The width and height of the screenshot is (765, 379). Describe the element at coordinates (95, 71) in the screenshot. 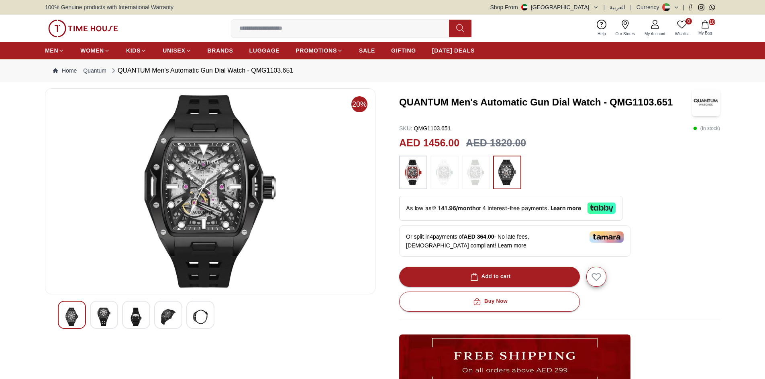

I see `a: Quantum` at that location.